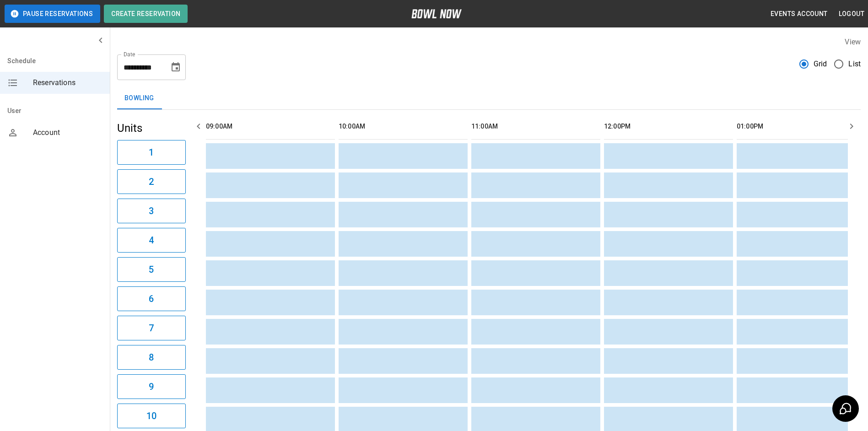 The image size is (868, 431). What do you see at coordinates (151, 357) in the screenshot?
I see `h6: 8` at bounding box center [151, 357].